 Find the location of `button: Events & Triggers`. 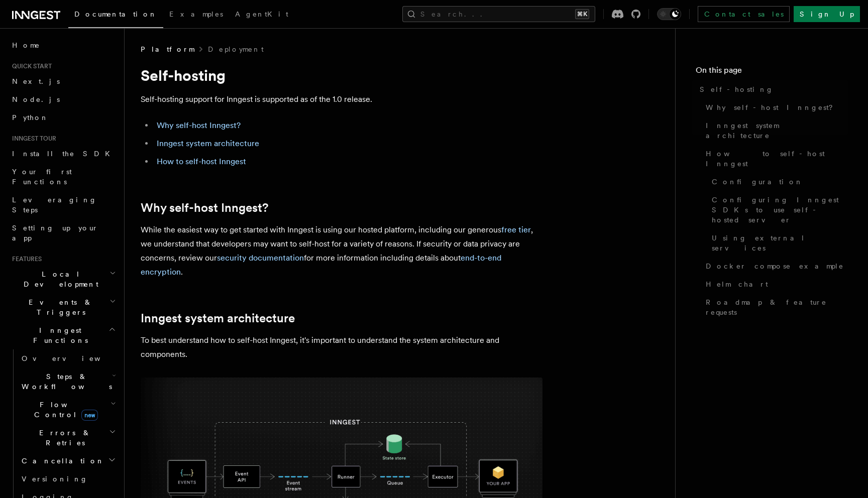

button: Events & Triggers is located at coordinates (63, 308).